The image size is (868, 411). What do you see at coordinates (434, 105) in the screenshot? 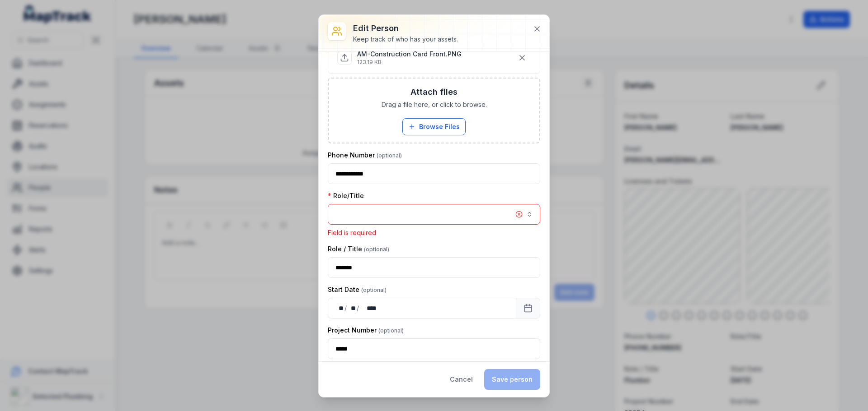
I see `span: Drag a file here, or click to browse.` at bounding box center [434, 105].